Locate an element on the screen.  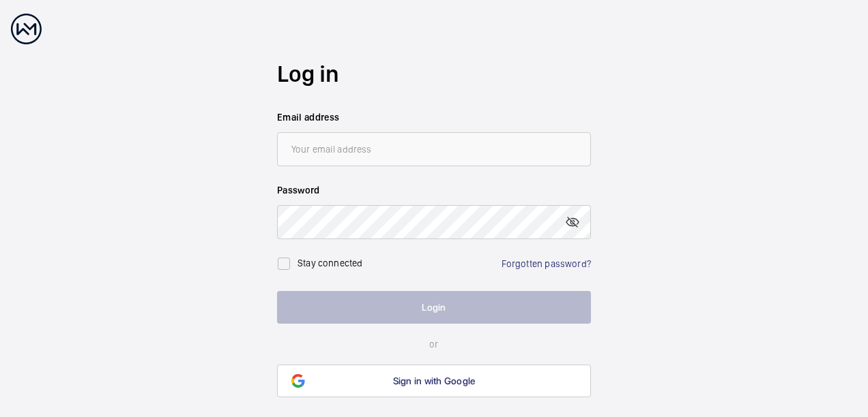
input: Your email address is located at coordinates (434, 150).